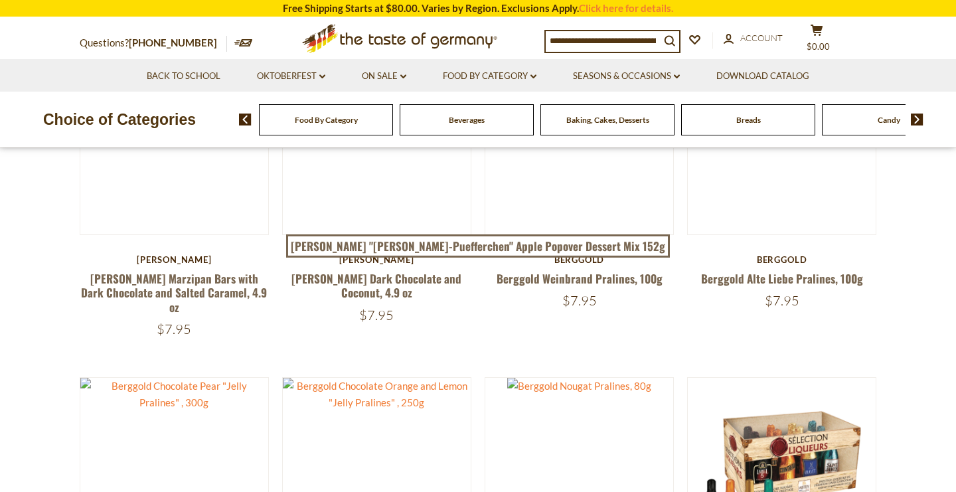 The width and height of the screenshot is (956, 492). I want to click on a: On Sale, so click(384, 76).